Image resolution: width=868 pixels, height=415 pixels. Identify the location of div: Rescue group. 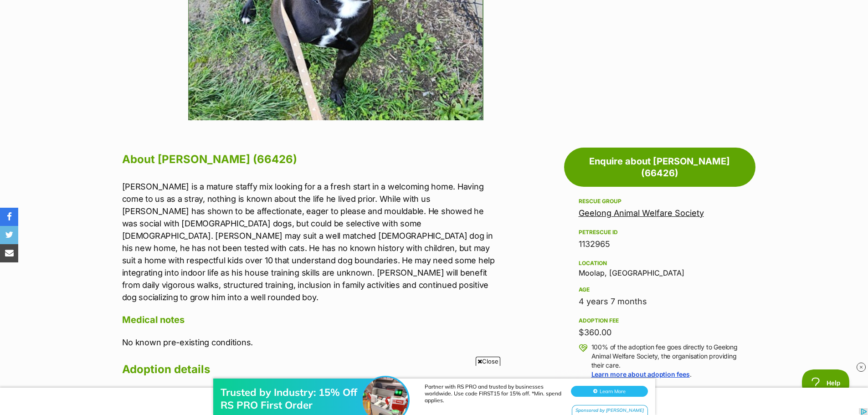
(659, 201).